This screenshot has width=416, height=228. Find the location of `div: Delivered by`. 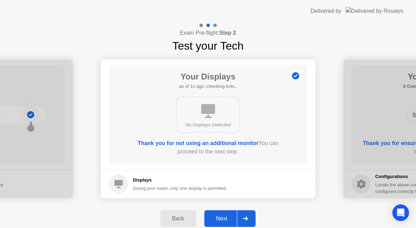

div: Delivered by is located at coordinates (326, 11).